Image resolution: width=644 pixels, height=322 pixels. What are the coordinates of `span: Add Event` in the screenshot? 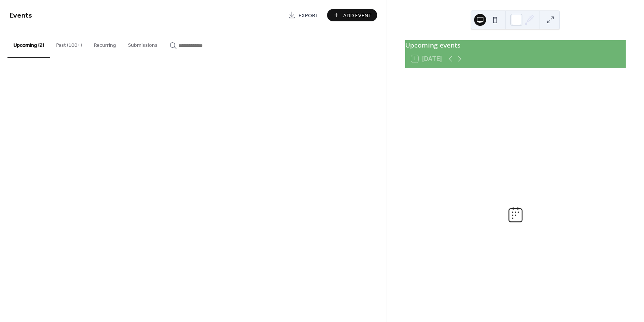 It's located at (357, 15).